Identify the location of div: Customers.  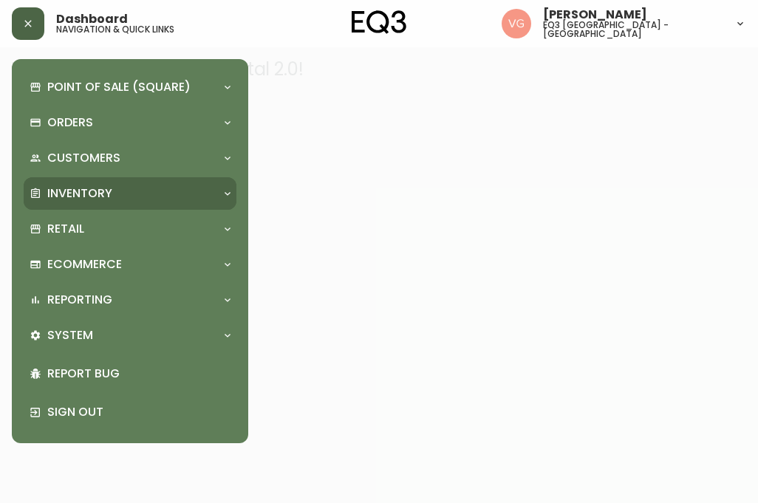
(130, 158).